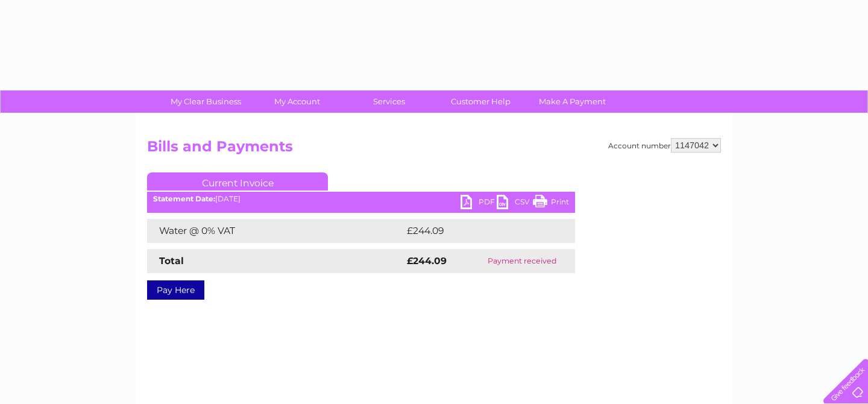  What do you see at coordinates (184, 198) in the screenshot?
I see `b: Statement Date:` at bounding box center [184, 198].